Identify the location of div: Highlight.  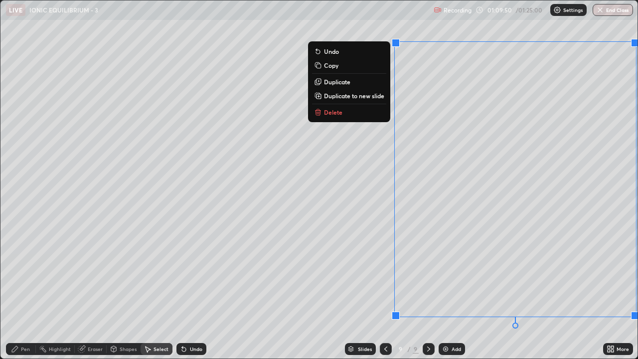
(60, 349).